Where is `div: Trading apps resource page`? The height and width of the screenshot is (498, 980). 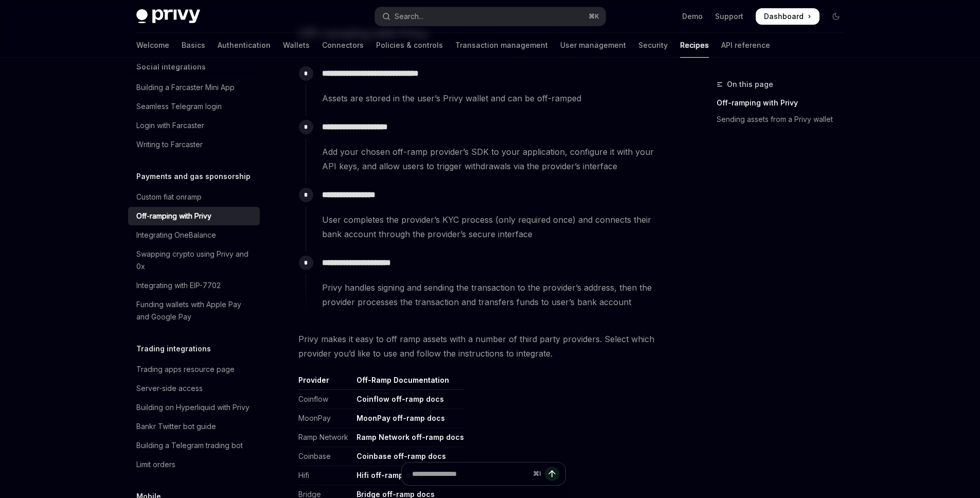
div: Trading apps resource page is located at coordinates (185, 370).